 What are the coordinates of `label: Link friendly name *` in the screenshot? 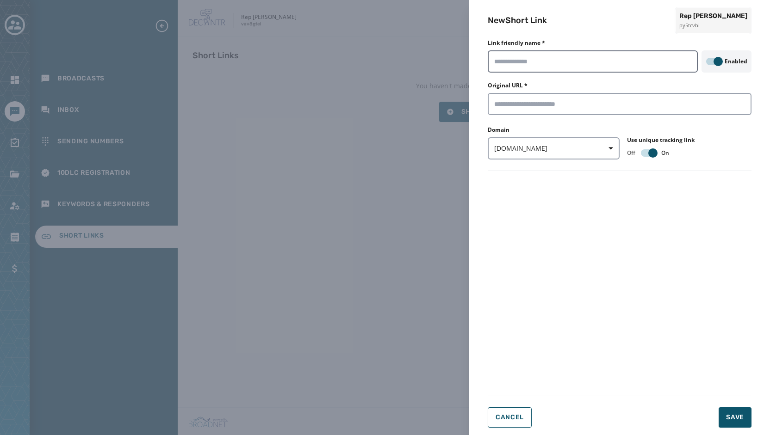 It's located at (516, 43).